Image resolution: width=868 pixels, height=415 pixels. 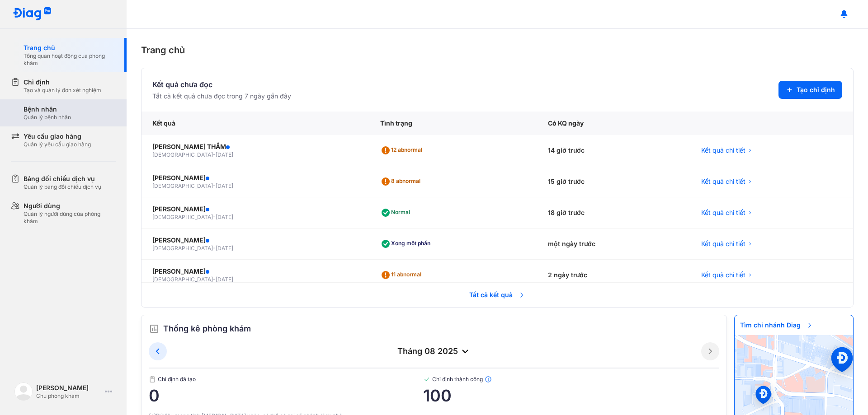 I want to click on div: 12 abnormal, so click(x=403, y=150).